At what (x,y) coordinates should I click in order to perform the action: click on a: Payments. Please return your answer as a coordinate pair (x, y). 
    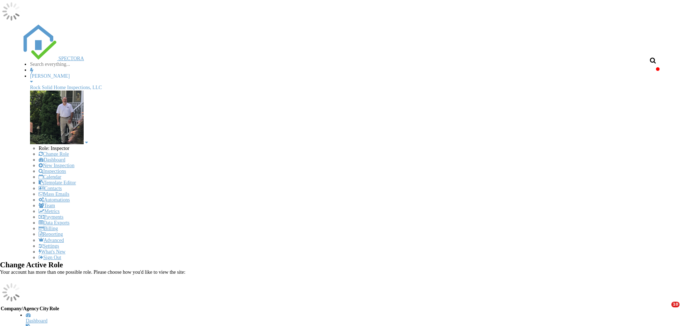
    Looking at the image, I should click on (51, 217).